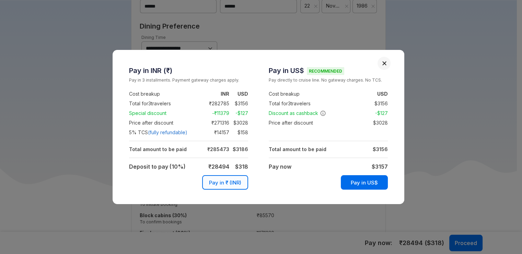 This screenshot has width=522, height=254. What do you see at coordinates (326, 71) in the screenshot?
I see `span: Recommended` at bounding box center [326, 71].